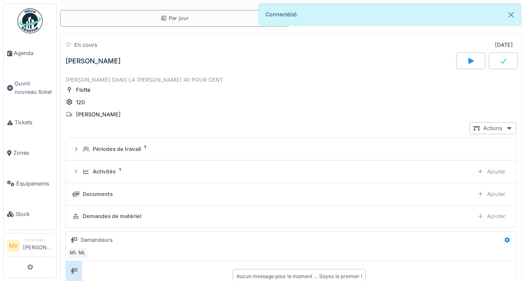  What do you see at coordinates (291, 194) in the screenshot?
I see `summary: DocumentsAjouter` at bounding box center [291, 194].